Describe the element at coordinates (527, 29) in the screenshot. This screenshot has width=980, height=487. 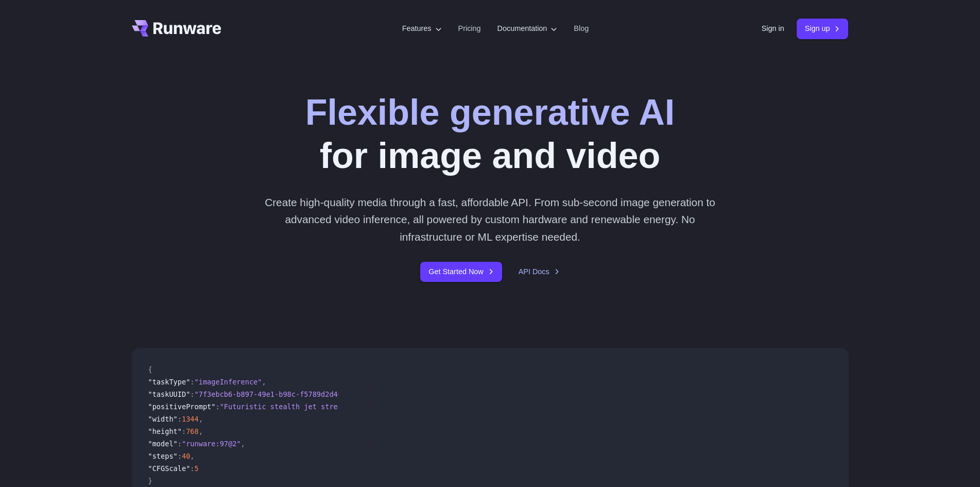
I see `label: Documentation` at that location.